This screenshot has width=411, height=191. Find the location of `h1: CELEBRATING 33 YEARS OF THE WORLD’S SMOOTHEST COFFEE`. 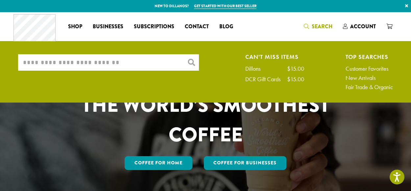

h1: CELEBRATING 33 YEARS OF THE WORLD’S SMOOTHEST COFFEE is located at coordinates (206, 105).